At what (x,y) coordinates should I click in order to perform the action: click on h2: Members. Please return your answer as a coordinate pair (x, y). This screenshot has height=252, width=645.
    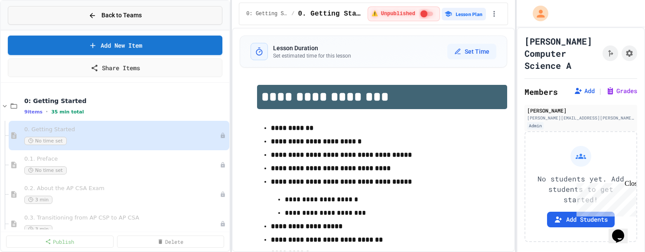
    Looking at the image, I should click on (541, 92).